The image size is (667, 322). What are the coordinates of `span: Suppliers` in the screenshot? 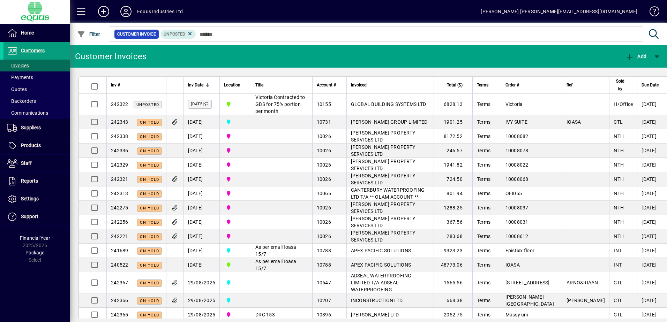 It's located at (31, 128).